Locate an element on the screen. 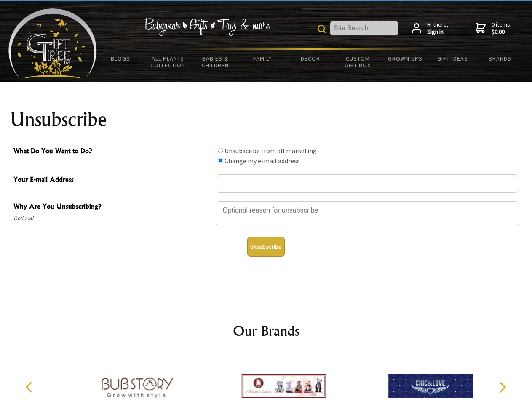 This screenshot has width=532, height=404. textarea: Why Are You Unsubscribing? is located at coordinates (367, 214).